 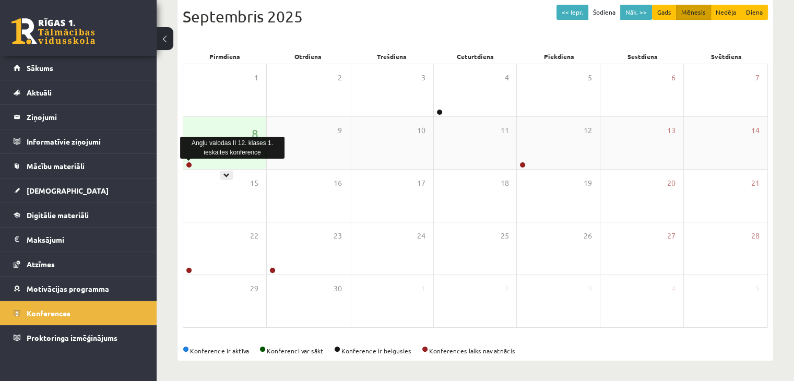 What do you see at coordinates (755, 130) in the screenshot?
I see `span: 14` at bounding box center [755, 130].